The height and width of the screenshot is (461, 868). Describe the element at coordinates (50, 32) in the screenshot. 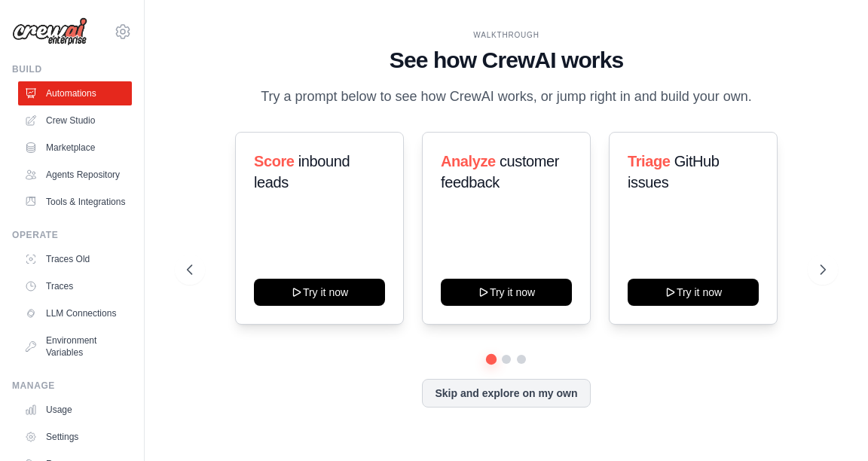

I see `img: Logo` at that location.